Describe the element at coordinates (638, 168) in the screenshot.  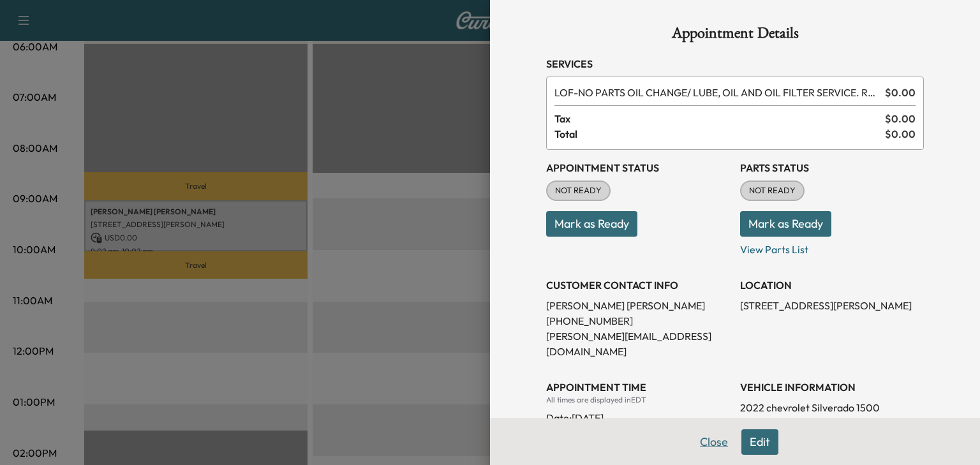
I see `h3: Appointment Status` at that location.